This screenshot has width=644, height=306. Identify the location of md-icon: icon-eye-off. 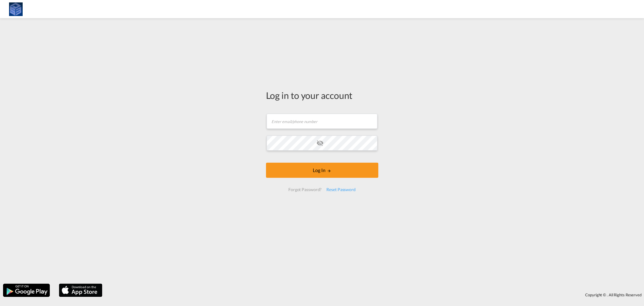
(320, 143).